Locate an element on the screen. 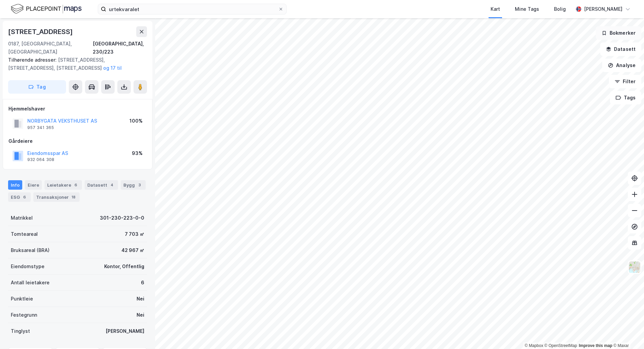 The width and height of the screenshot is (644, 349). button: Datasett is located at coordinates (621, 50).